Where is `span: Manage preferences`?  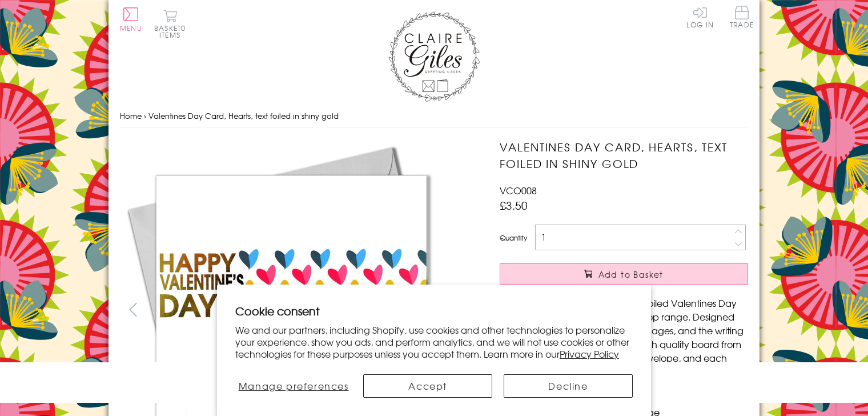
span: Manage preferences is located at coordinates (293, 386).